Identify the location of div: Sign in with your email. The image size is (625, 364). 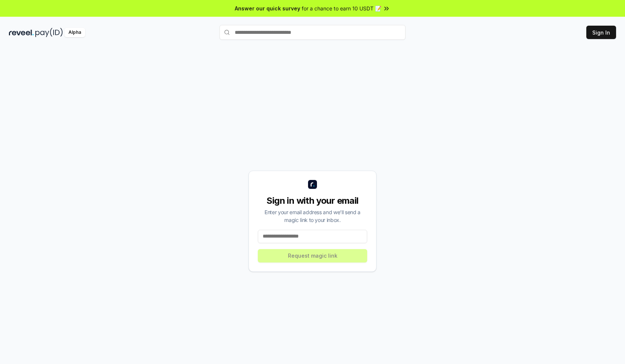
(312, 201).